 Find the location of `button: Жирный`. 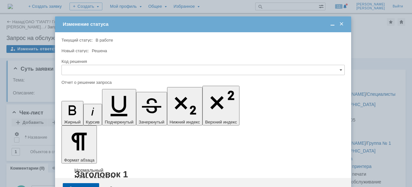

button: Жирный is located at coordinates (72, 113).